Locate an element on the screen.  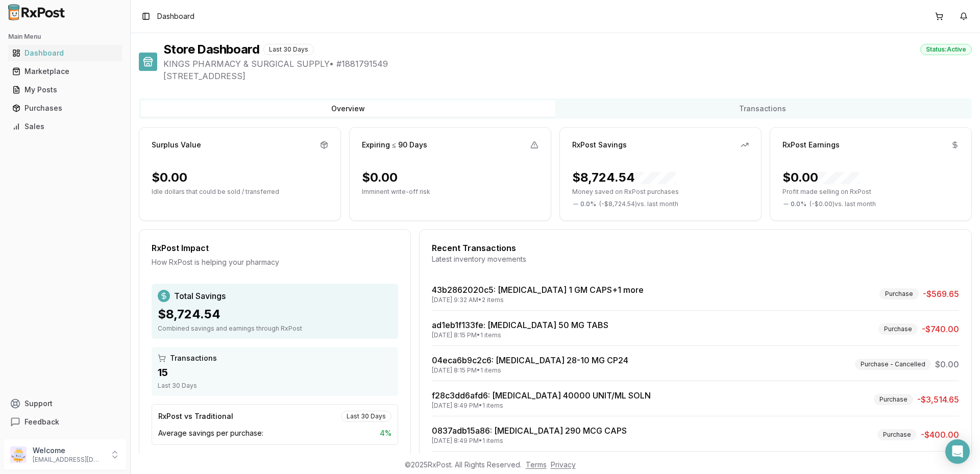
nav: breadcrumb is located at coordinates (175, 16).